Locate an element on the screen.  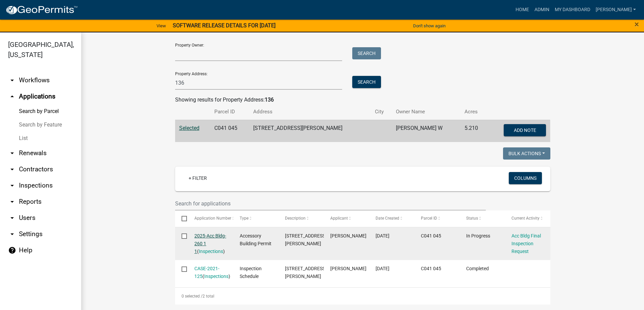
span: Completed is located at coordinates (477, 269).